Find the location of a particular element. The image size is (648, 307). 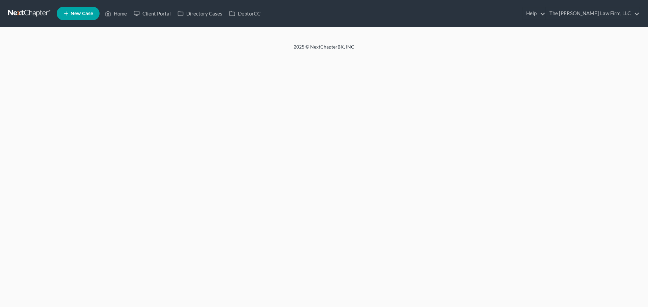

div: 2025 © NextChapterBK, INC is located at coordinates (324, 50).